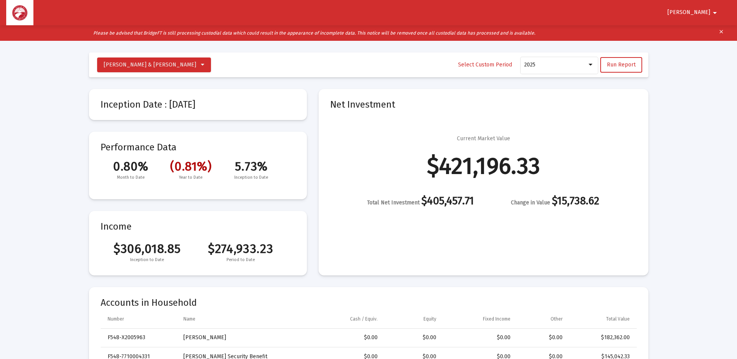  What do you see at coordinates (555, 201) in the screenshot?
I see `div: $15,738.62` at bounding box center [555, 201].